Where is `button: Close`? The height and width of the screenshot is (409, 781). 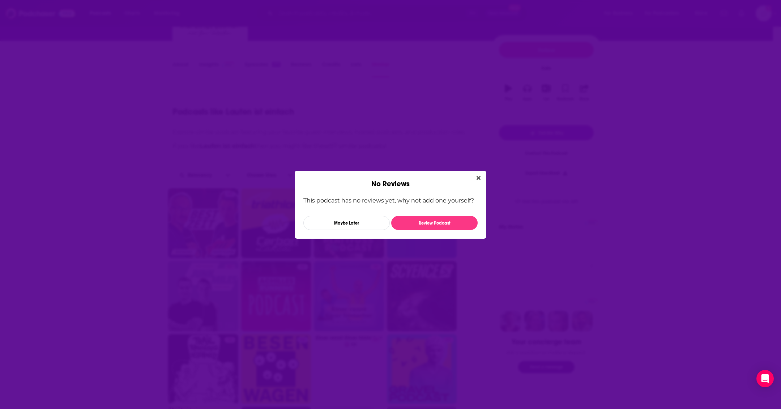
button: Close is located at coordinates (478, 178).